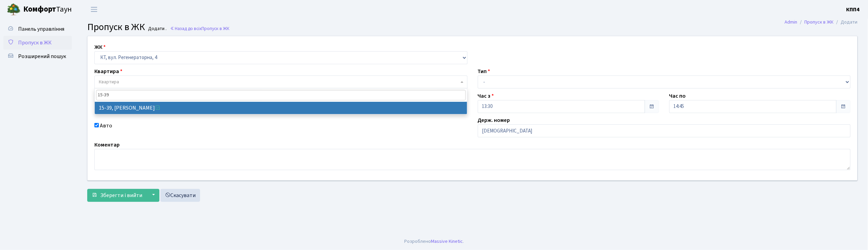 Image resolution: width=868 pixels, height=250 pixels. Describe the element at coordinates (41, 29) in the screenshot. I see `span: Панель управління` at that location.